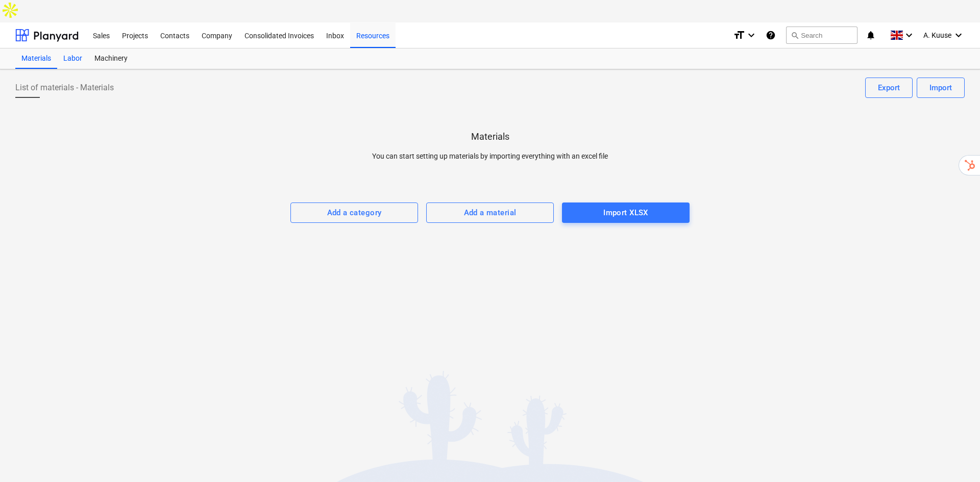 The height and width of the screenshot is (482, 980). Describe the element at coordinates (940, 88) in the screenshot. I see `button: Import` at that location.